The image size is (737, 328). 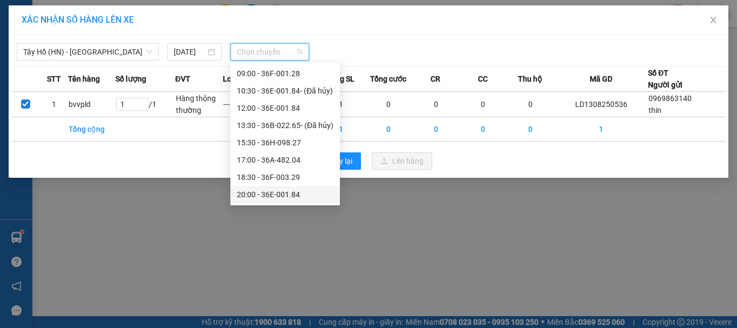 What do you see at coordinates (30, 33) in the screenshot?
I see `img: logo` at bounding box center [30, 33].